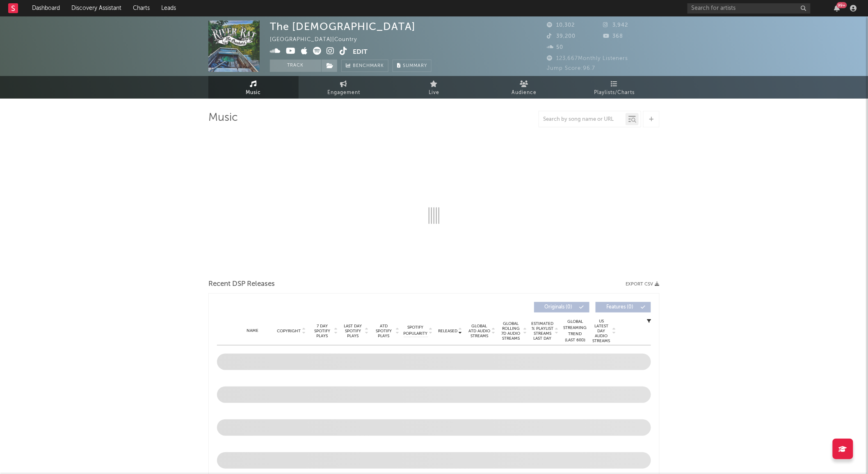  Describe the element at coordinates (511, 331) in the screenshot. I see `span: Global Rolling 7D Audio Streams` at that location.